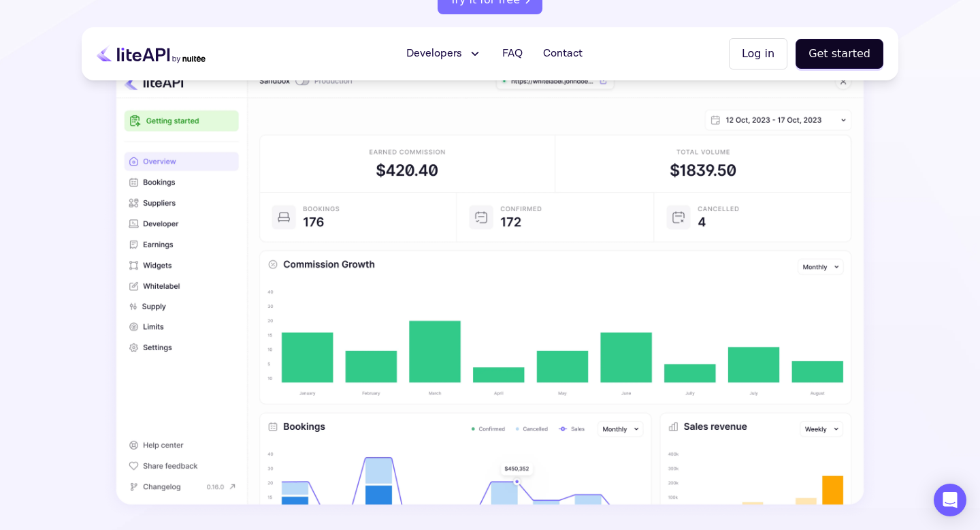 Image resolution: width=980 pixels, height=530 pixels. What do you see at coordinates (759, 53) in the screenshot?
I see `a: Log in` at bounding box center [759, 53].